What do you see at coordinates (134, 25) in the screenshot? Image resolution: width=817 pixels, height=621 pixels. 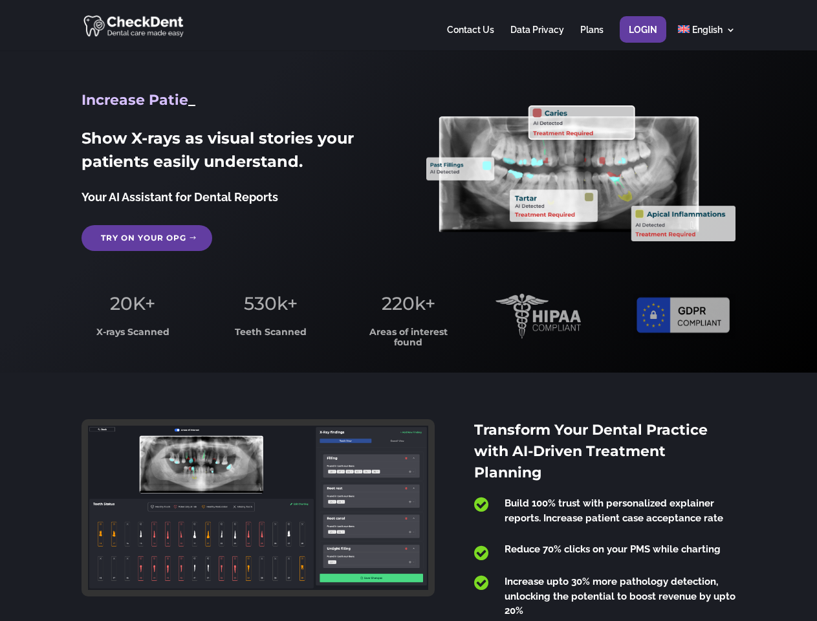 I see `img: CheckDent AI` at bounding box center [134, 25].